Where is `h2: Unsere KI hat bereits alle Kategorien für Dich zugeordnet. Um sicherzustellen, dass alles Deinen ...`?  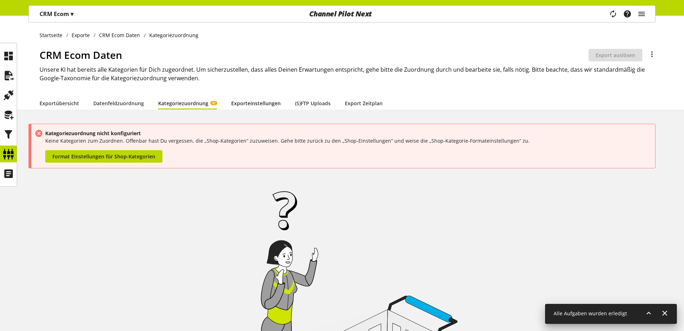 h2: Unsere KI hat bereits alle Kategorien für Dich zugeordnet. Um sicherzustellen, dass alles Deinen ... is located at coordinates (347, 74).